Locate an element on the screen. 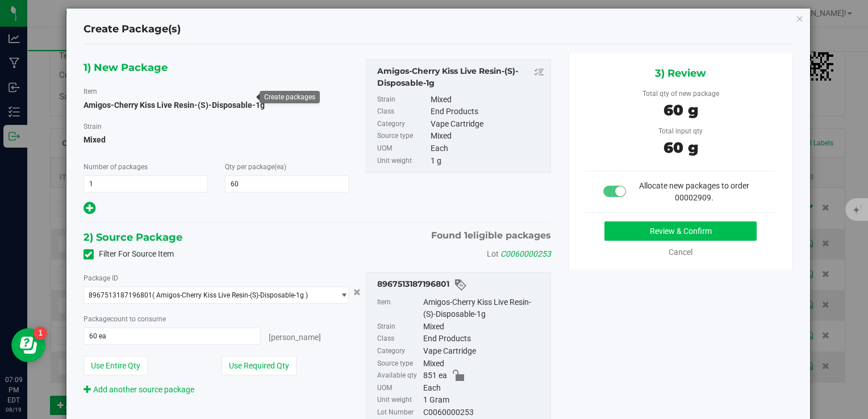 This screenshot has height=419, width=868. span: (ea) is located at coordinates (280, 167).